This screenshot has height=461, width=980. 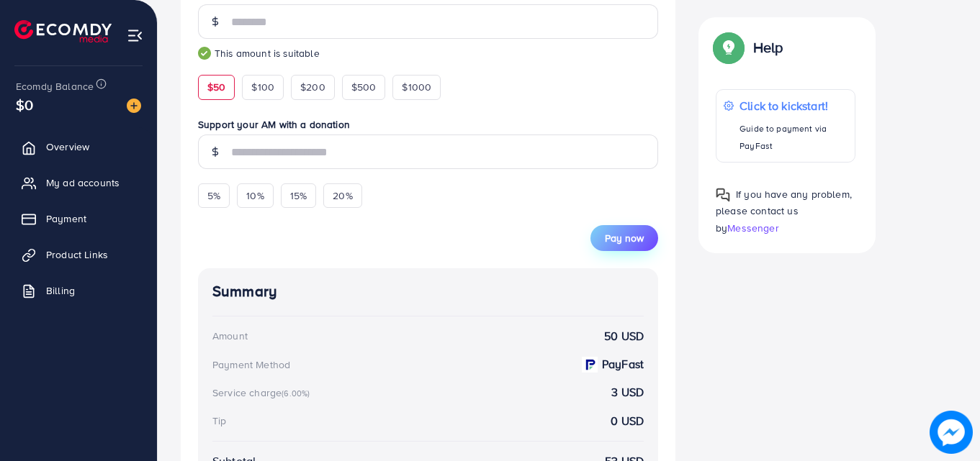 What do you see at coordinates (752, 228) in the screenshot?
I see `span: Messenger` at bounding box center [752, 228].